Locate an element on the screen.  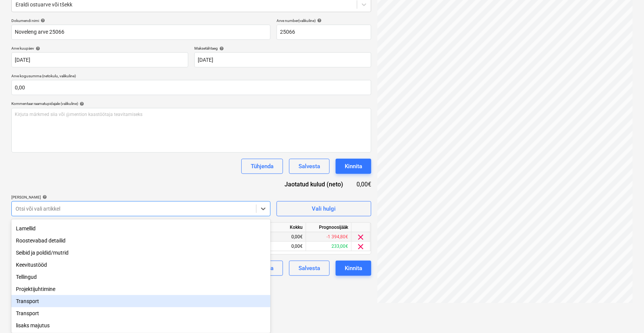
div: Projektijuhtimine is located at coordinates (141, 289).